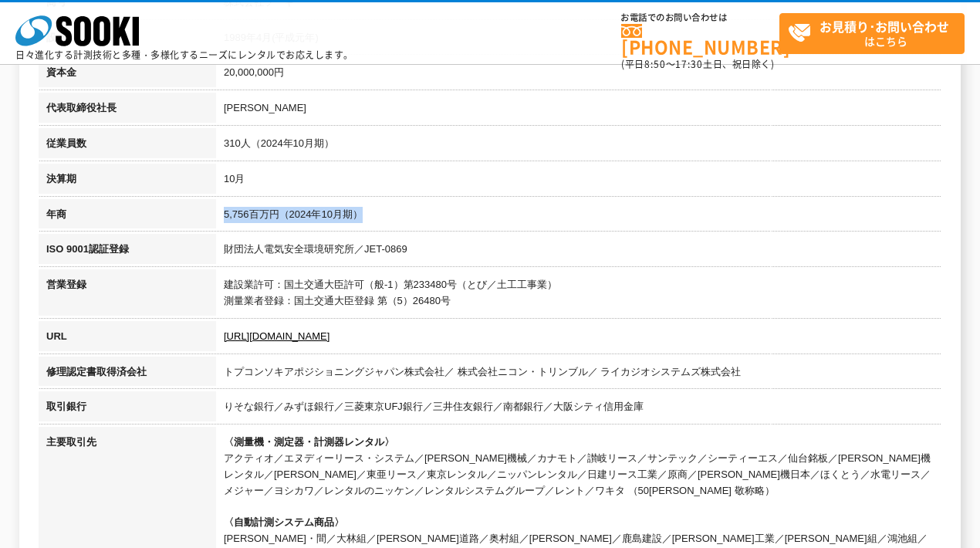 The image size is (980, 548). I want to click on td: 10月, so click(579, 181).